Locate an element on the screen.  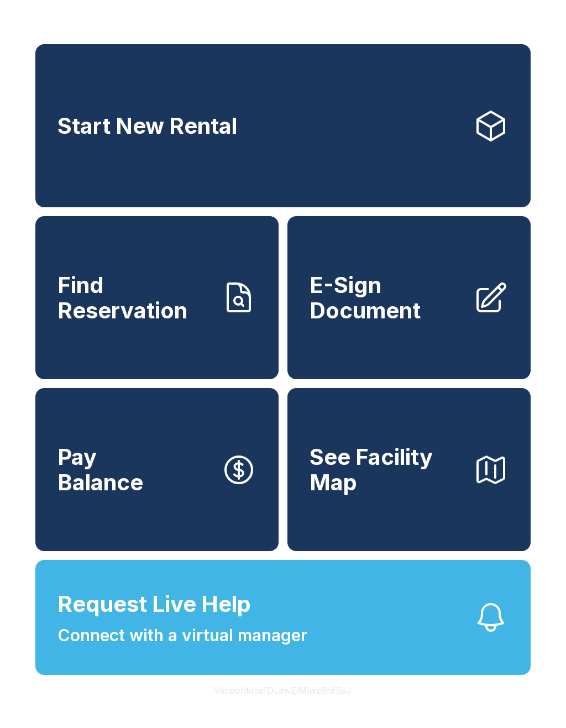
button: PayBalance is located at coordinates (157, 469).